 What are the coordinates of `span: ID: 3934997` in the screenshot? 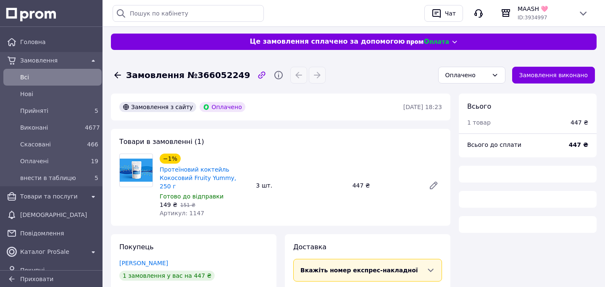 It's located at (532, 18).